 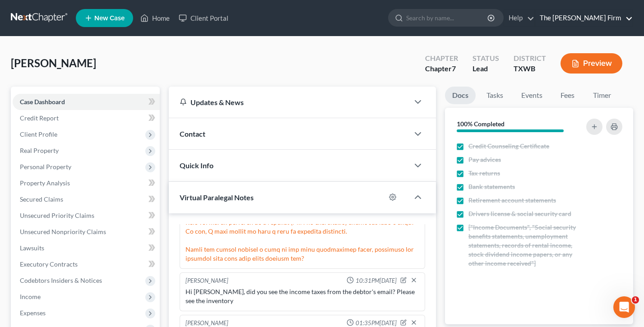 What do you see at coordinates (196, 165) in the screenshot?
I see `span: Quick Info` at bounding box center [196, 165].